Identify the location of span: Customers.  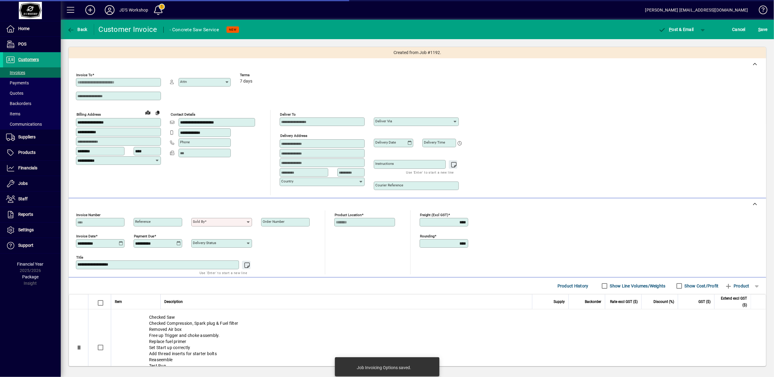
(29, 60).